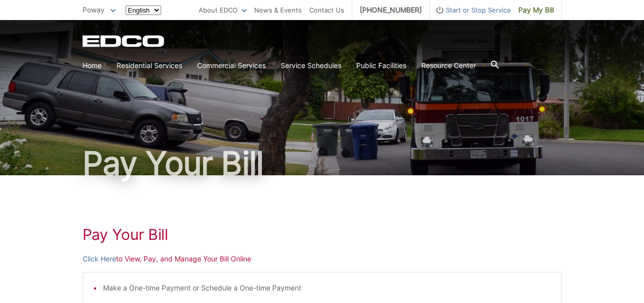 This screenshot has height=303, width=644. I want to click on a: Public Facilities, so click(381, 65).